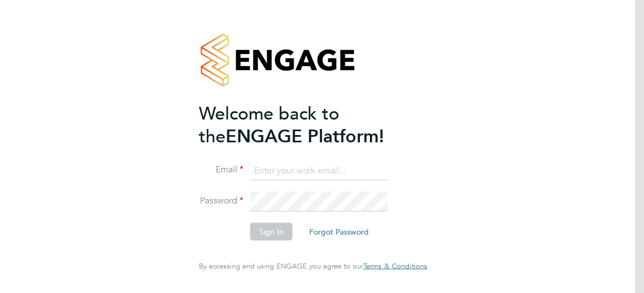  Describe the element at coordinates (308, 124) in the screenshot. I see `h2: ENGAGE Platform!` at that location.